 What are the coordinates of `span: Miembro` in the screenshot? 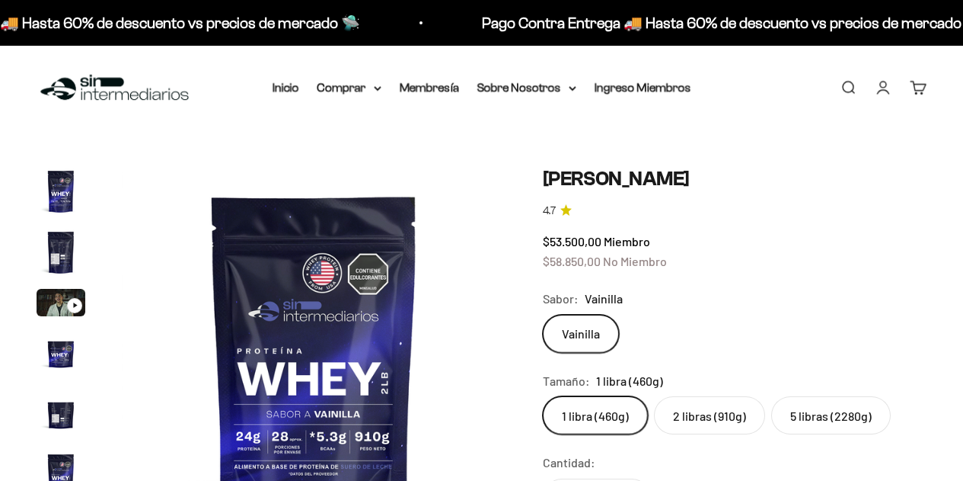 It's located at (627, 241).